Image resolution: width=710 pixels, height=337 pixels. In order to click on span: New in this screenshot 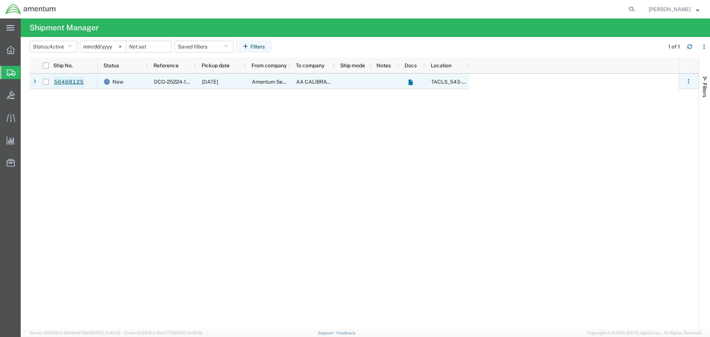, I will do `click(118, 82)`.